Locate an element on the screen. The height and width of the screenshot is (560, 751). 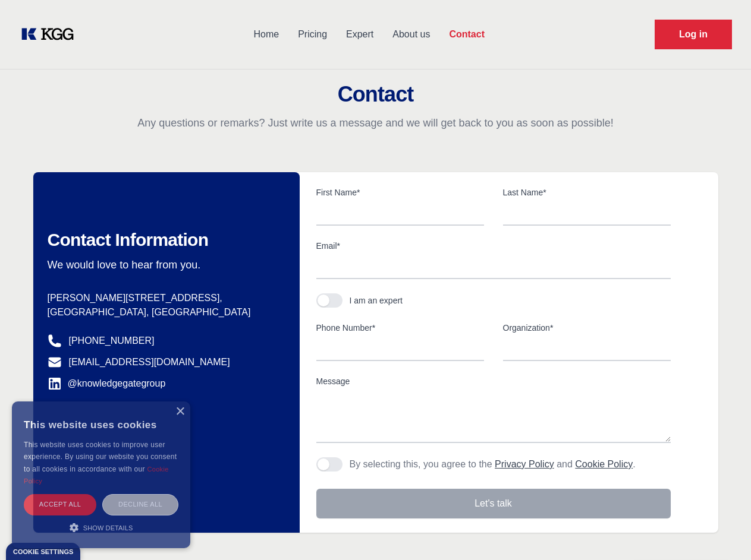
label: Organization* is located at coordinates (587, 328).